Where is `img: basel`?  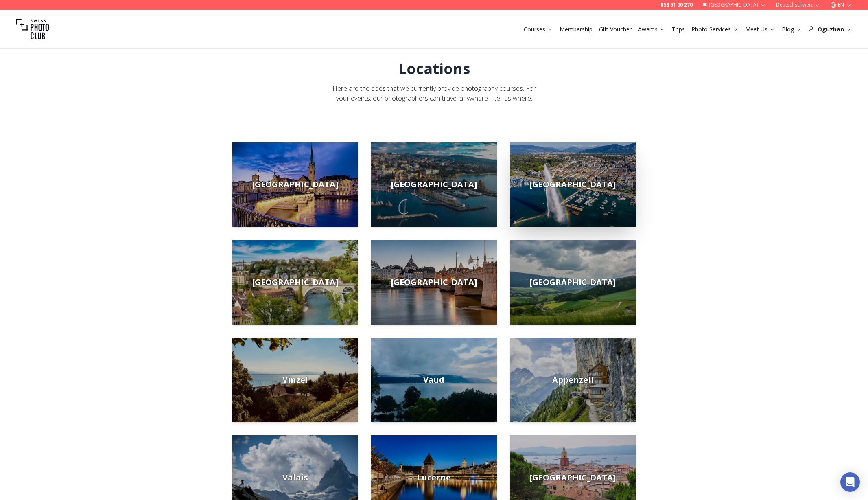 img: basel is located at coordinates (434, 282).